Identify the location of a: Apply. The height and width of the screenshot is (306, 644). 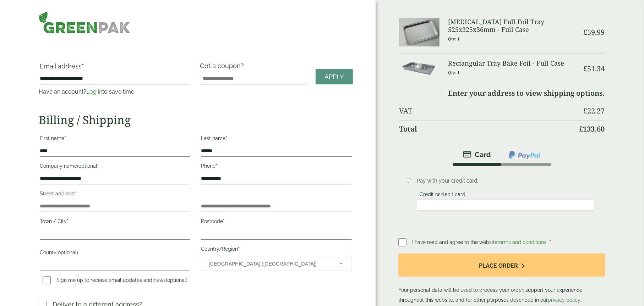
(334, 77).